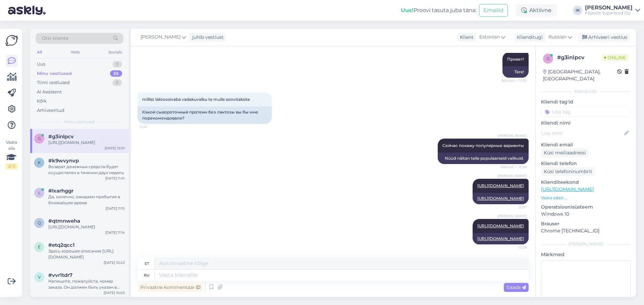 Image resolution: width=644 pixels, height=305 pixels. Describe the element at coordinates (513, 80) in the screenshot. I see `span: Nähtud ✓ 11:53` at that location.